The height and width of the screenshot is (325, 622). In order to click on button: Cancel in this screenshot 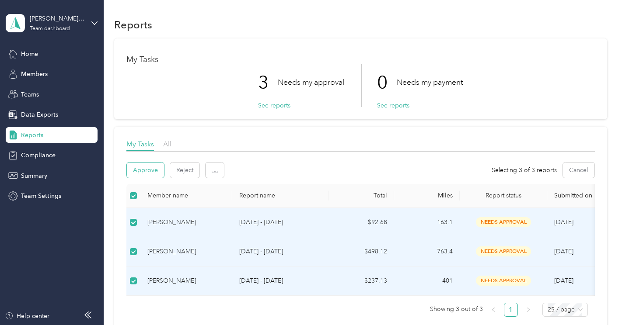, I will do `click(579, 170)`.